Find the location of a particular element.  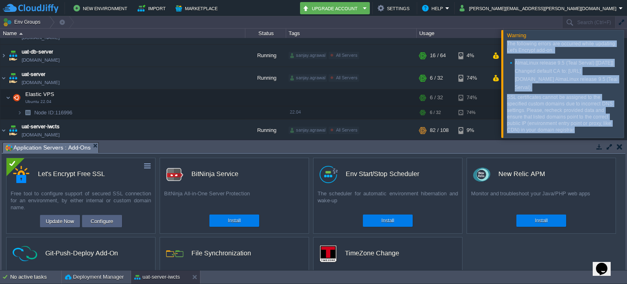

div: 16 / 64 is located at coordinates (438, 56).